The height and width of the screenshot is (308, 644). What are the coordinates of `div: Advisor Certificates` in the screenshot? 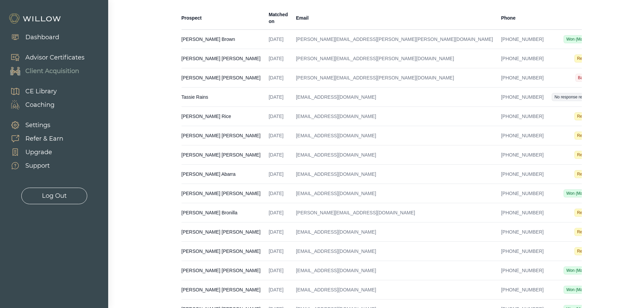 It's located at (55, 57).